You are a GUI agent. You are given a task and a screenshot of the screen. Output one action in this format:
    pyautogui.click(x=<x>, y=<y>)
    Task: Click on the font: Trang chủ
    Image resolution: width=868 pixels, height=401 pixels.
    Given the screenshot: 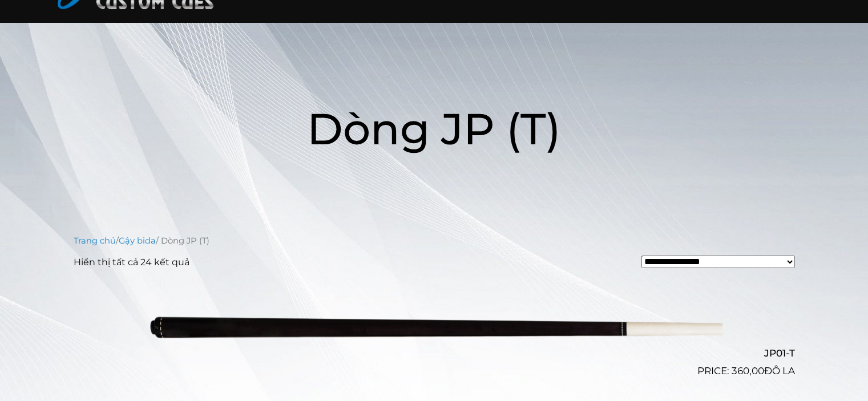 What is the action you would take?
    pyautogui.click(x=95, y=241)
    